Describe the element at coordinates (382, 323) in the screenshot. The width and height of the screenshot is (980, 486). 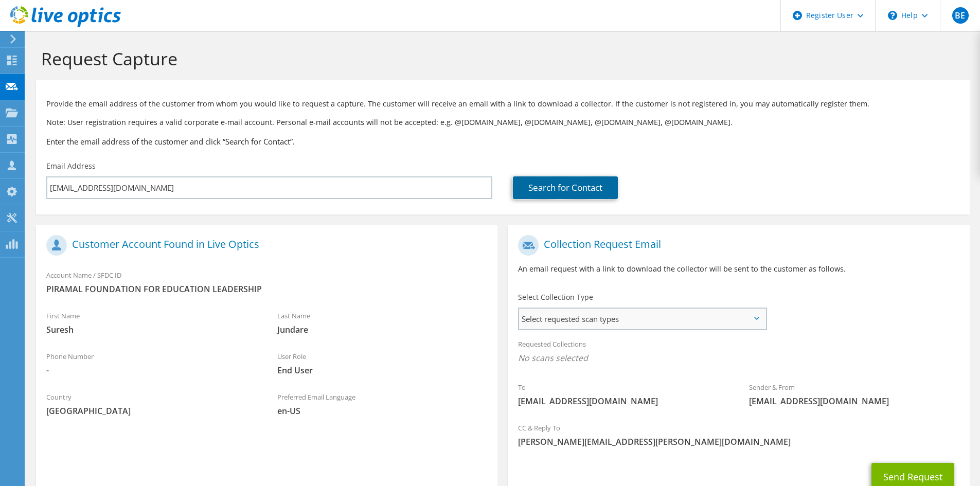
I see `div: Last Name` at that location.